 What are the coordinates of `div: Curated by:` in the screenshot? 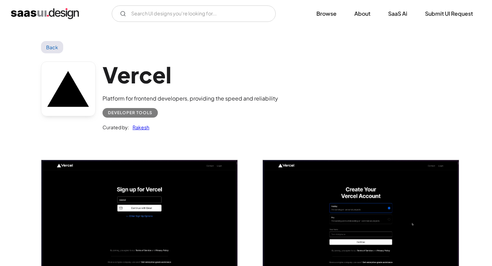 It's located at (116, 127).